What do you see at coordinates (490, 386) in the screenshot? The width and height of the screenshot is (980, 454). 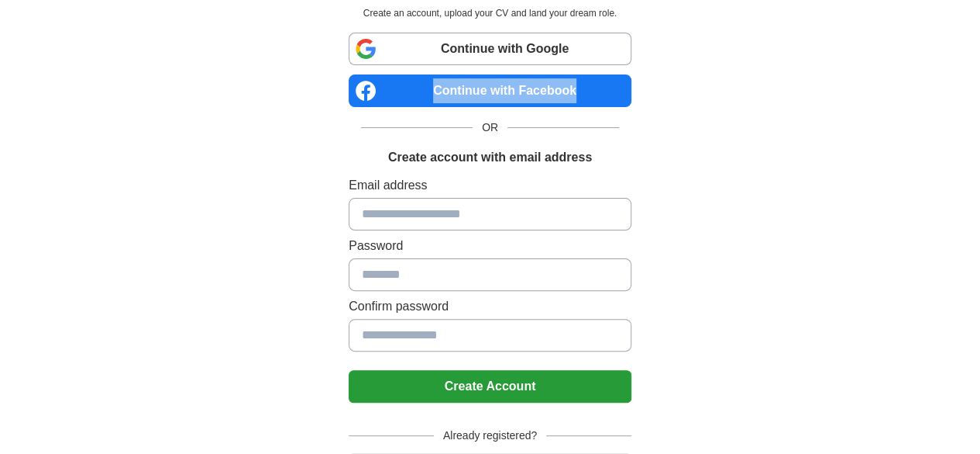 I see `button: Create Account` at bounding box center [490, 386].